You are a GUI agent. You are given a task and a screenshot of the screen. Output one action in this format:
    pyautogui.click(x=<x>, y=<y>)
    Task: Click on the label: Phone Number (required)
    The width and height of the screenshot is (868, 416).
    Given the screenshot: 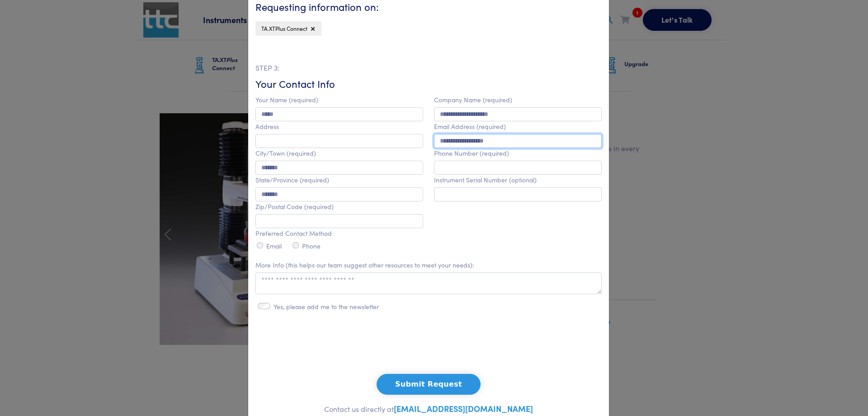 What is the action you would take?
    pyautogui.click(x=472, y=153)
    